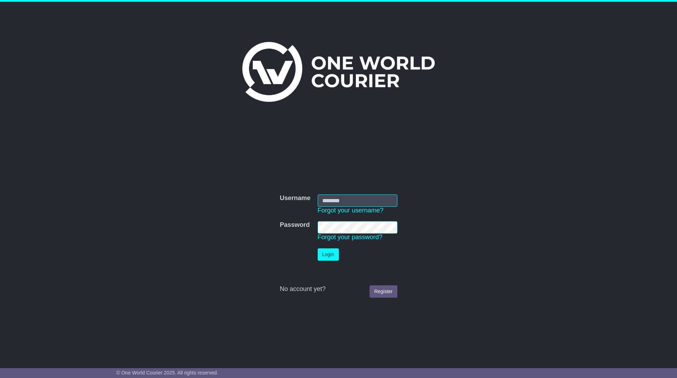 This screenshot has width=677, height=378. Describe the element at coordinates (167, 373) in the screenshot. I see `span: © One World Courier 2025. All rights reserved.` at that location.